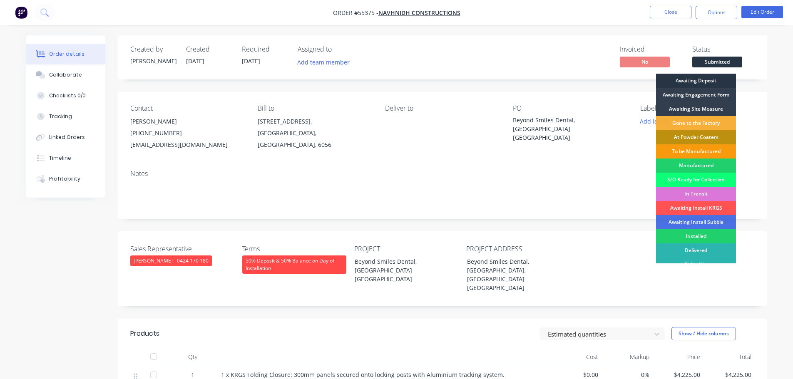 The width and height of the screenshot is (793, 379). What do you see at coordinates (678, 357) in the screenshot?
I see `div: Price` at bounding box center [678, 357].